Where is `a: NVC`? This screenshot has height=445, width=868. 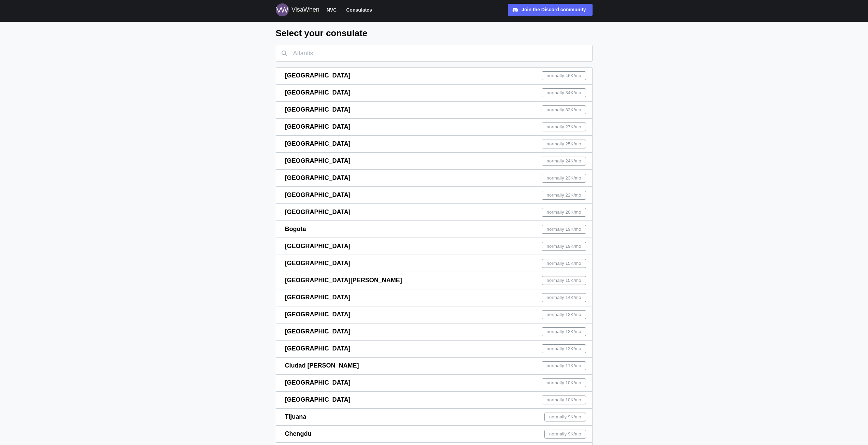
a: NVC is located at coordinates (332, 10).